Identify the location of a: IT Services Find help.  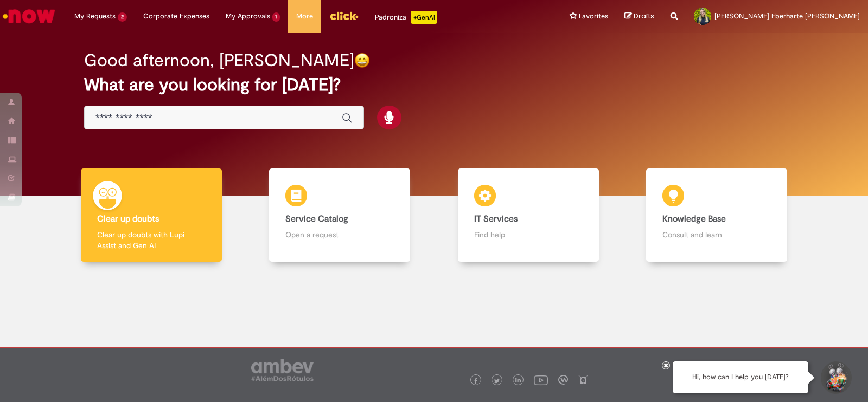
(529, 215).